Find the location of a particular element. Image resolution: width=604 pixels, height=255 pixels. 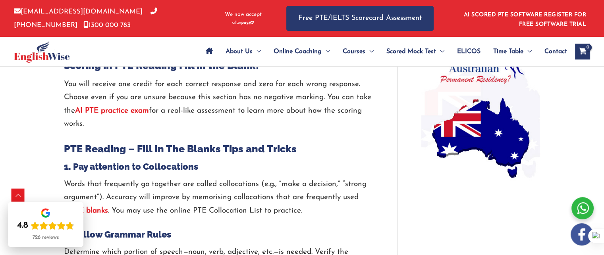

div: Rating: 4.8 out of 5 is located at coordinates (46, 226).